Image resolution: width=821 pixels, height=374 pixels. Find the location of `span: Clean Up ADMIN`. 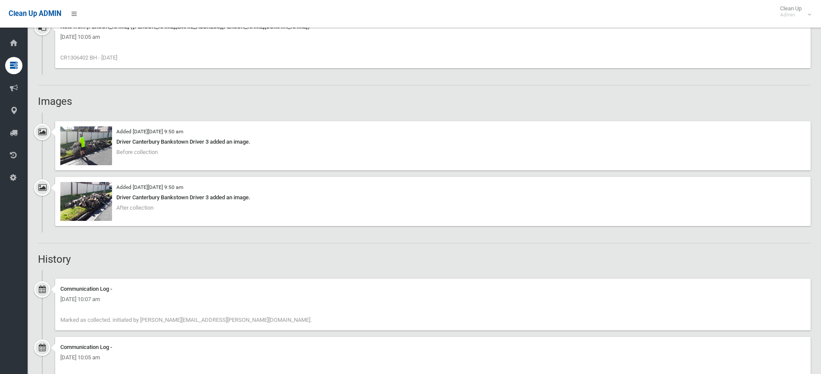

span: Clean Up ADMIN is located at coordinates (35, 13).